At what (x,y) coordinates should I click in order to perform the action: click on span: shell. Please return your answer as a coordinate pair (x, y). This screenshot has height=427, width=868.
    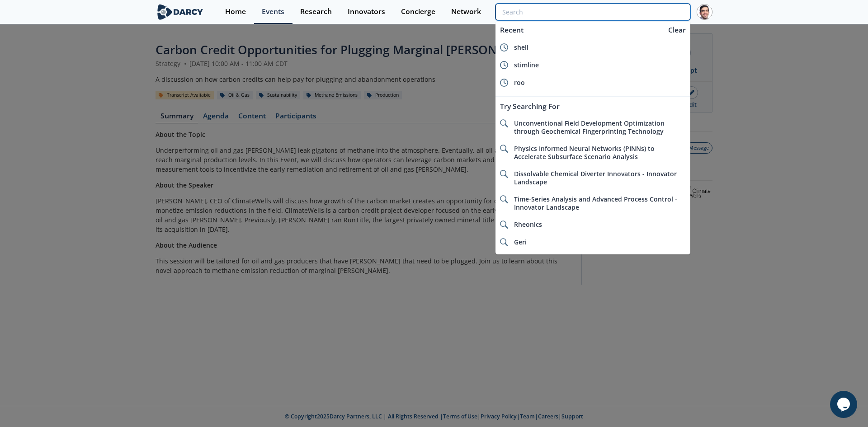
    Looking at the image, I should click on (521, 47).